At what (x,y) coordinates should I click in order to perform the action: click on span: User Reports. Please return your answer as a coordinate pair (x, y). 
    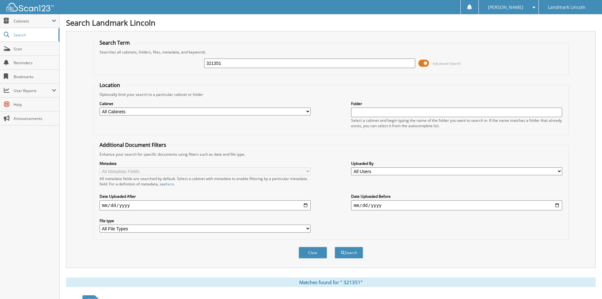
    Looking at the image, I should click on (33, 90).